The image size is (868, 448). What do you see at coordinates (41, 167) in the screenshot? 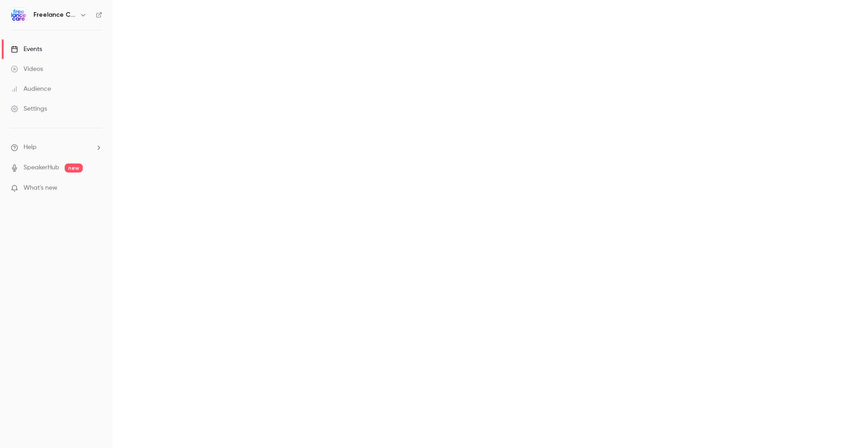
I see `a: SpeakerHub` at bounding box center [41, 167].